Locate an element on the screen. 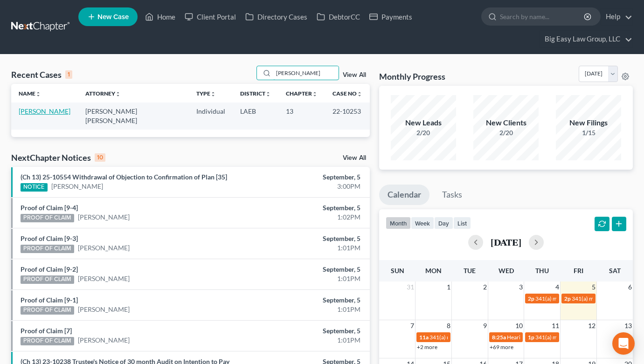 The image size is (644, 364). span: 31 is located at coordinates (410, 288).